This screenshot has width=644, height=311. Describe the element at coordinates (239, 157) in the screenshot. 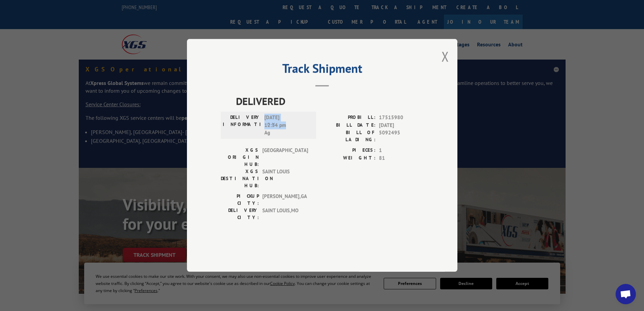

I see `label: XGS ORIGIN HUB:` at that location.